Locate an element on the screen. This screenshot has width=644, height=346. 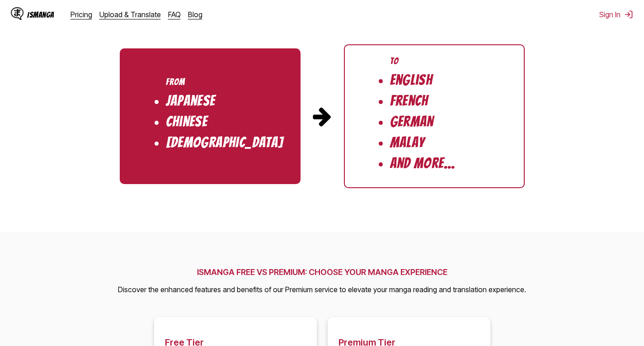
div: IsManga is located at coordinates (41, 14).